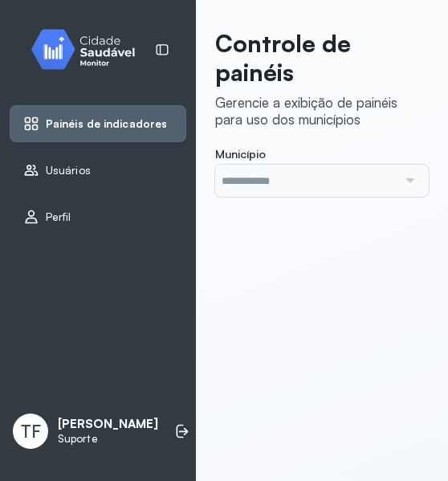  I want to click on span: TF, so click(30, 431).